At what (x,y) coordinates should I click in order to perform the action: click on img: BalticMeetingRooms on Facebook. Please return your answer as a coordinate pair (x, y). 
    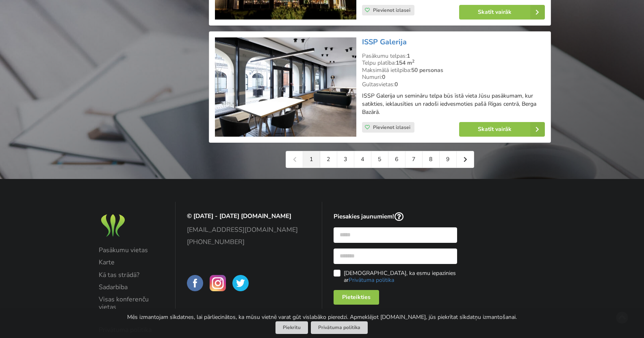
    Looking at the image, I should click on (195, 283).